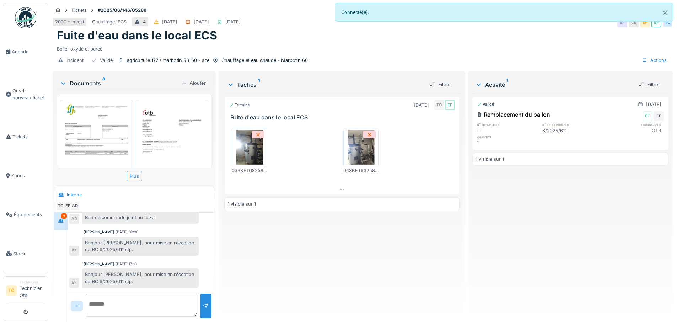  I want to click on div: 3, so click(64, 216).